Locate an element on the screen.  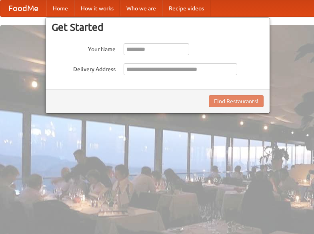
button: Find Restaurants! is located at coordinates (236, 101).